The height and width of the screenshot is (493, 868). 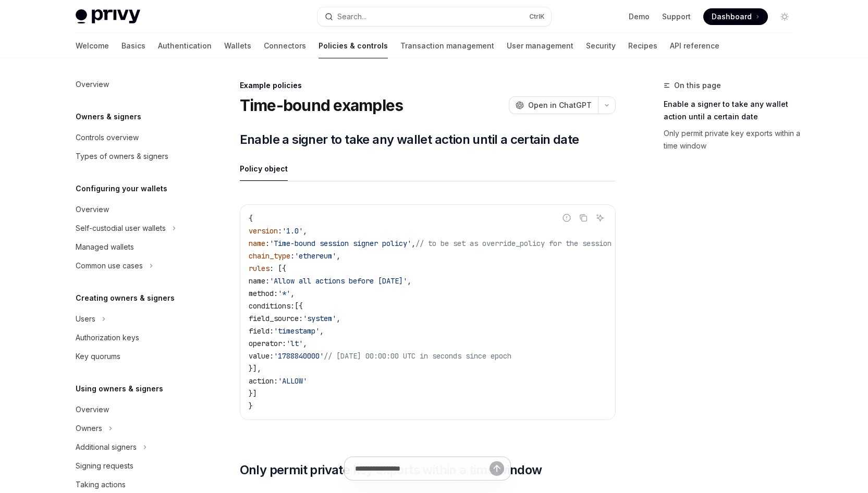 I want to click on a: Signing requests, so click(x=134, y=466).